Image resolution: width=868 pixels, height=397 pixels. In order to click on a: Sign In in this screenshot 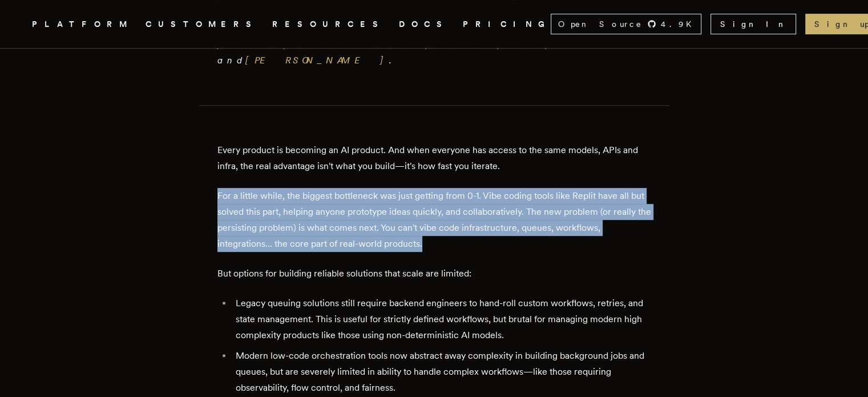, I will do `click(754, 24)`.